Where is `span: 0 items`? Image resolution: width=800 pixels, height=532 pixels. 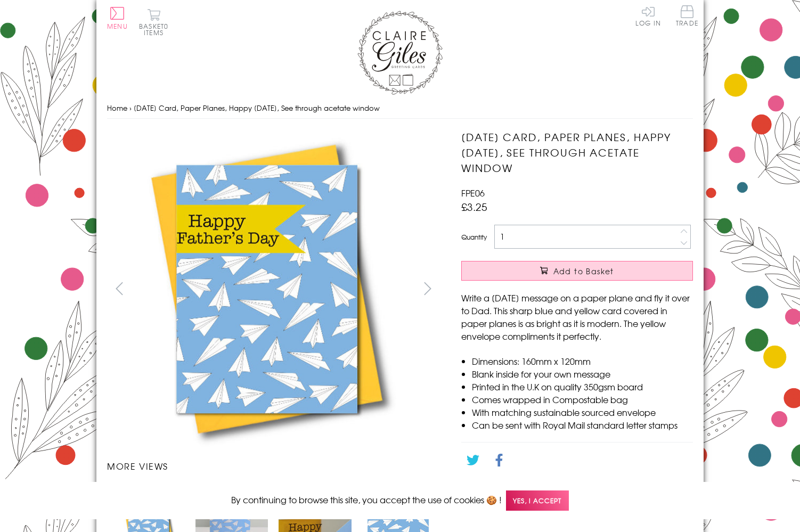 span: 0 items is located at coordinates (156, 29).